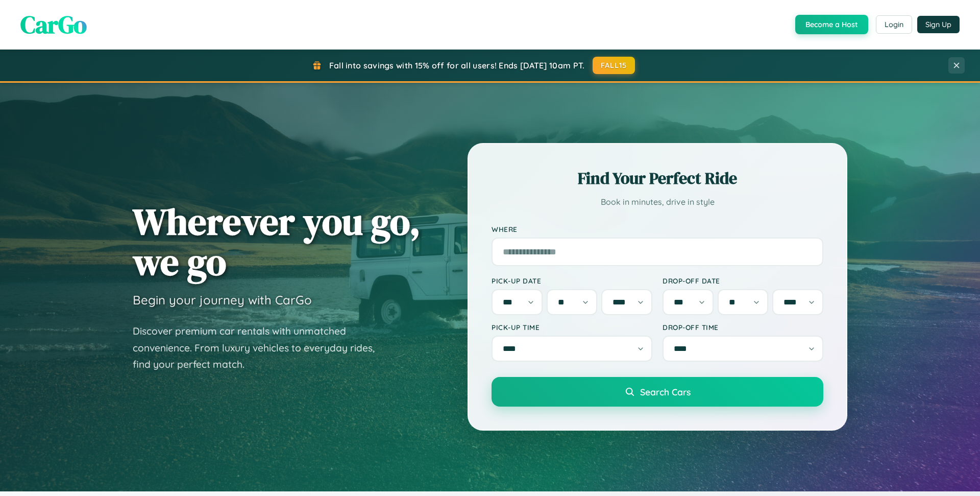  Describe the element at coordinates (657, 392) in the screenshot. I see `button: Search Cars` at that location.